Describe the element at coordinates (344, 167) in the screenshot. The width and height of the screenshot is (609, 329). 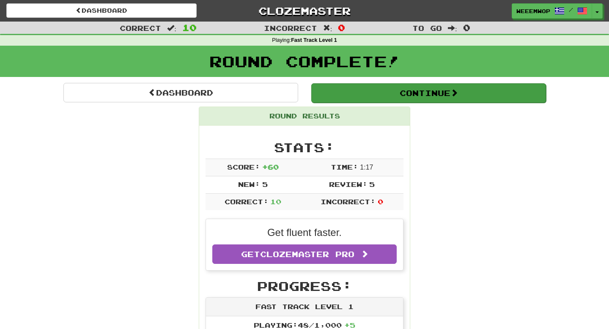
I see `span: Time:` at that location.